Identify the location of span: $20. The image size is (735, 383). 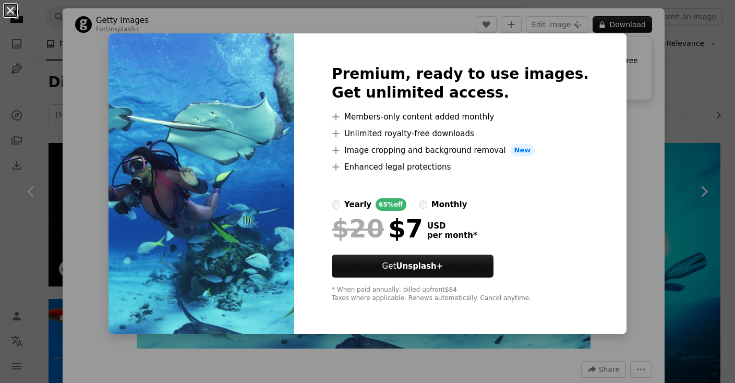
(358, 228).